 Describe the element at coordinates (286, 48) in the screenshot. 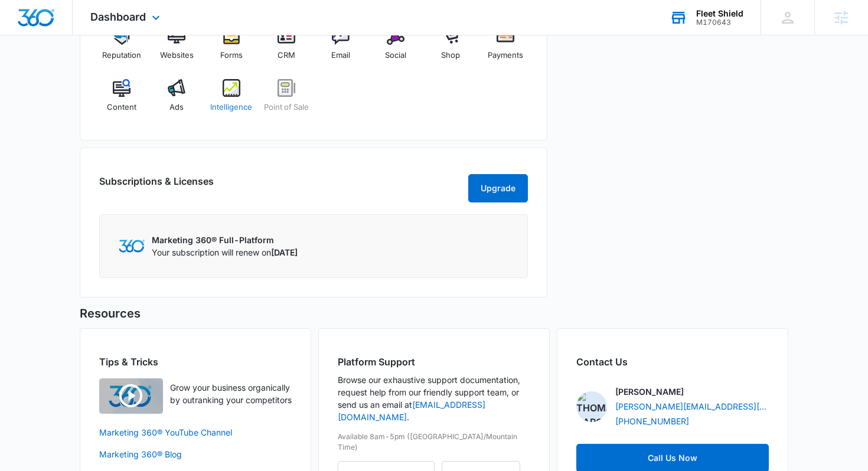

I see `a: CRM` at that location.